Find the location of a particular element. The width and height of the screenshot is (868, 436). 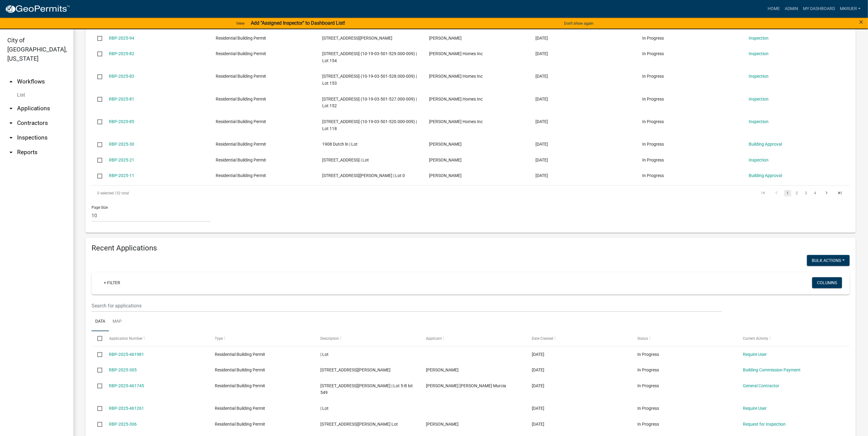

span: Current Activity is located at coordinates (756, 338).